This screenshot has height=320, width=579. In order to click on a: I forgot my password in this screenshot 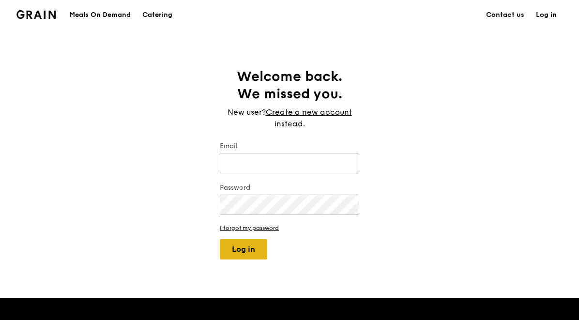, I will do `click(290, 228)`.